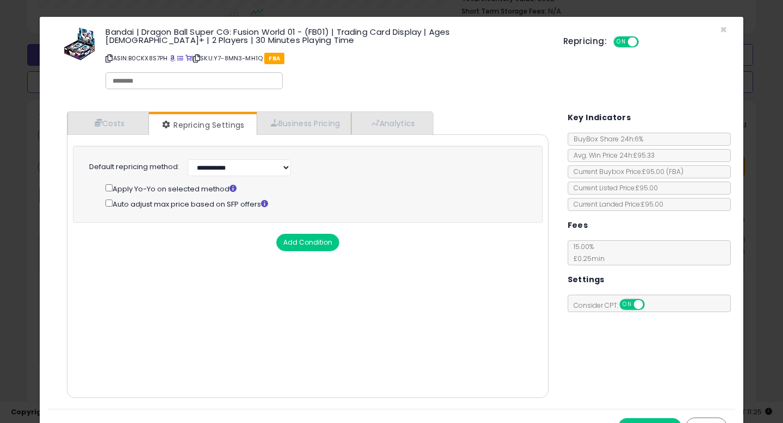  I want to click on a: Repricing Settings, so click(202, 125).